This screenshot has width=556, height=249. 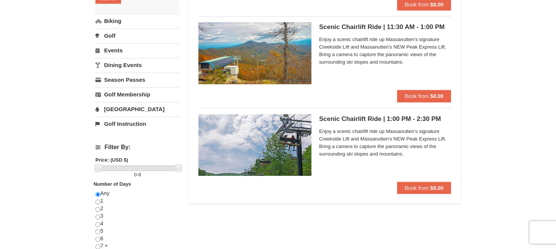 What do you see at coordinates (137, 50) in the screenshot?
I see `a: Events` at bounding box center [137, 50].